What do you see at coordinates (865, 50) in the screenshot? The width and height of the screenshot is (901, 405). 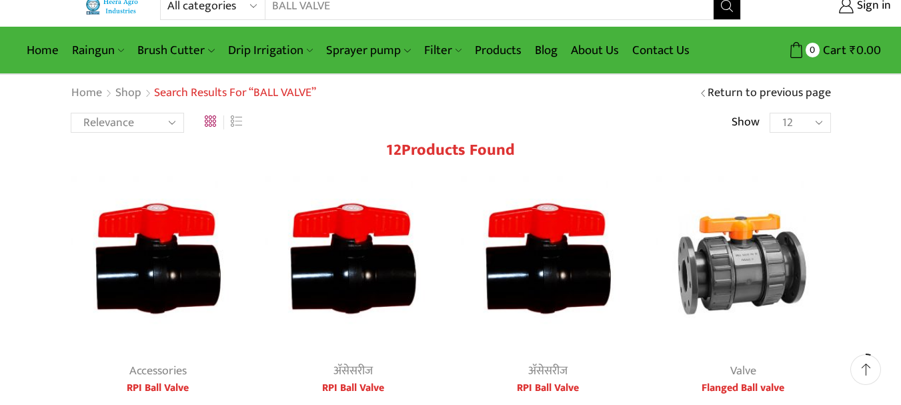 I see `bdi: 0.00` at bounding box center [865, 50].